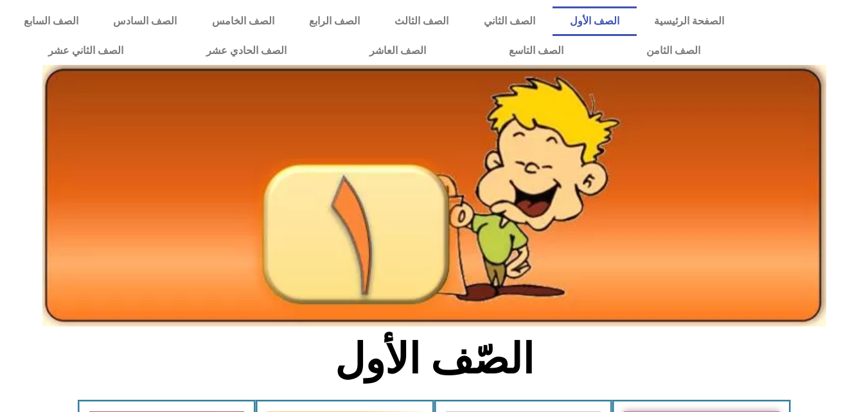  What do you see at coordinates (51, 21) in the screenshot?
I see `a: الصف السابع` at bounding box center [51, 21].